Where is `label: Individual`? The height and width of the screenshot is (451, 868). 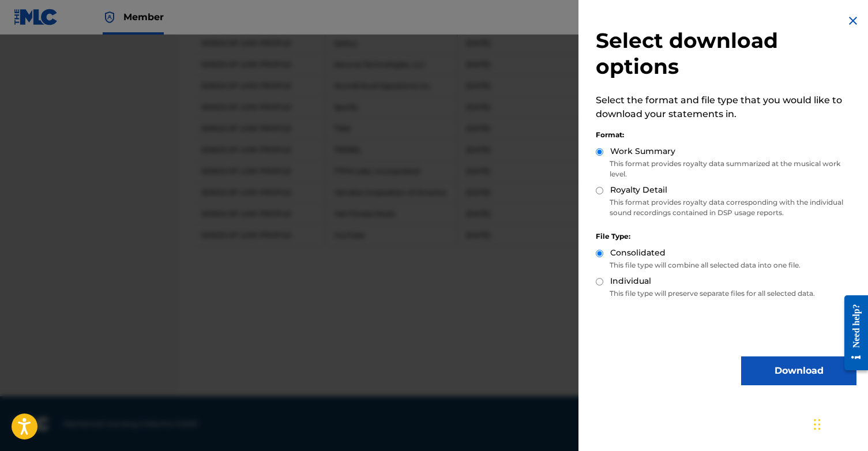
label: Individual is located at coordinates (630, 281).